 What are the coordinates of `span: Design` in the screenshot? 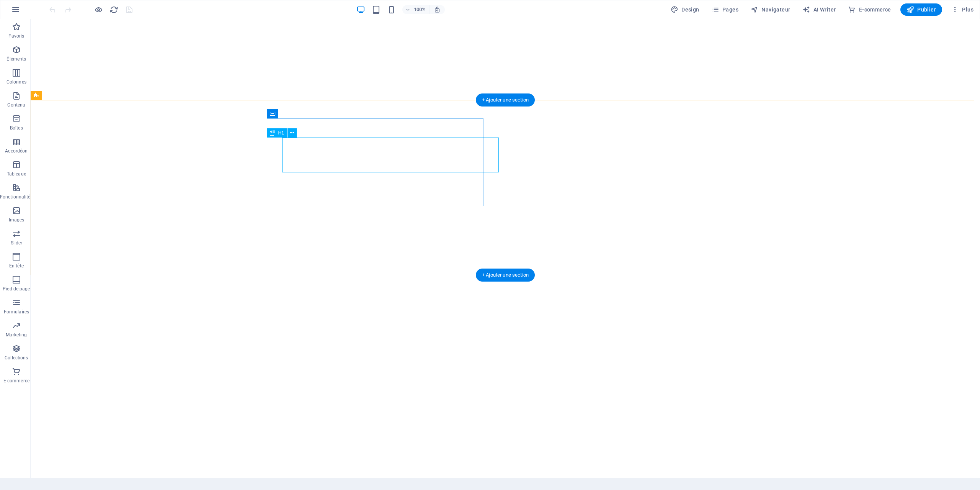 It's located at (685, 10).